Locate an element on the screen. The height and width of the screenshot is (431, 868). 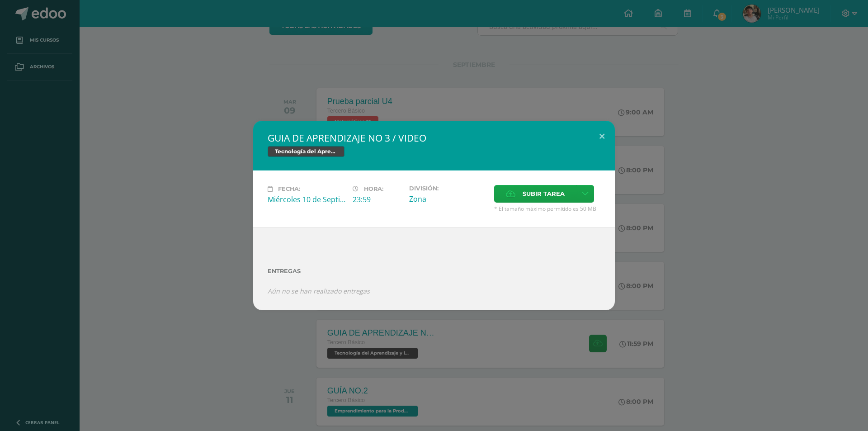
span: Subir tarea is located at coordinates (543, 193).